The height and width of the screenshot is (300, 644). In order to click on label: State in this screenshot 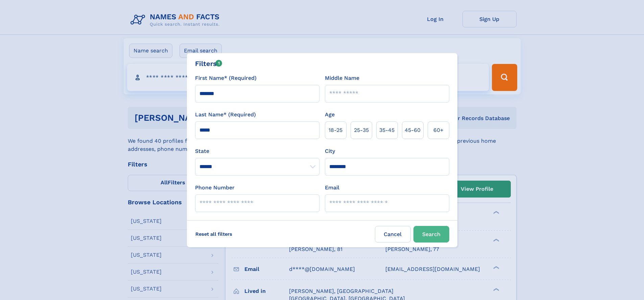, I will do `click(257, 151)`.